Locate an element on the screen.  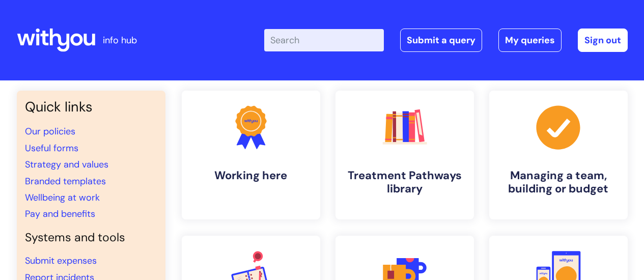
h3: Quick links is located at coordinates (91, 107).